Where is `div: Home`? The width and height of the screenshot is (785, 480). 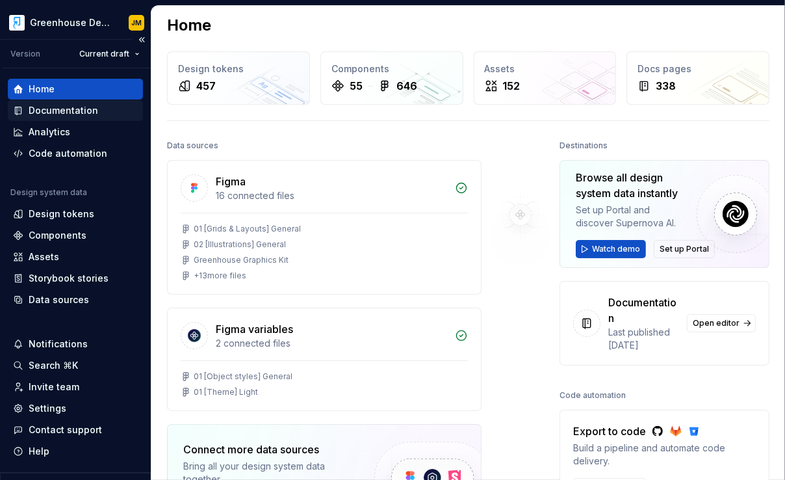 div: Home is located at coordinates (42, 89).